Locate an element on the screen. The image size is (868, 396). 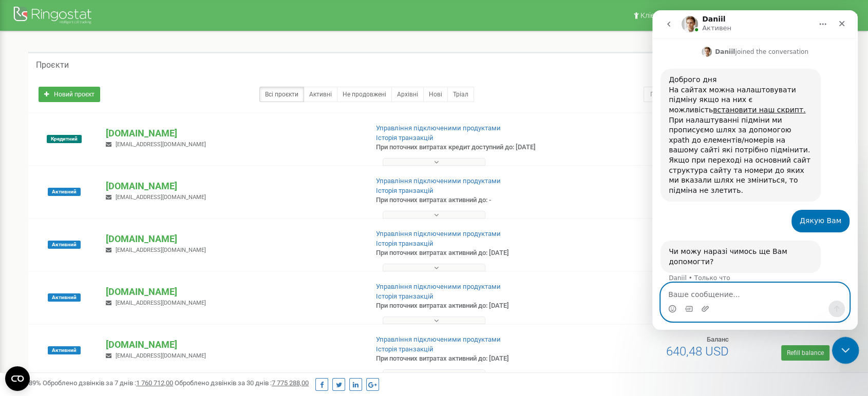
div: joined the conversation is located at coordinates (109, 41).